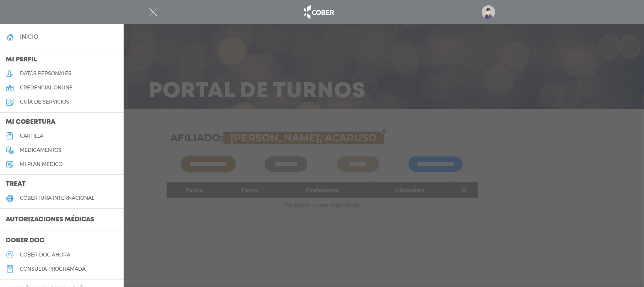  What do you see at coordinates (489, 12) in the screenshot?
I see `img: profile-placeholder.svg` at bounding box center [489, 12].